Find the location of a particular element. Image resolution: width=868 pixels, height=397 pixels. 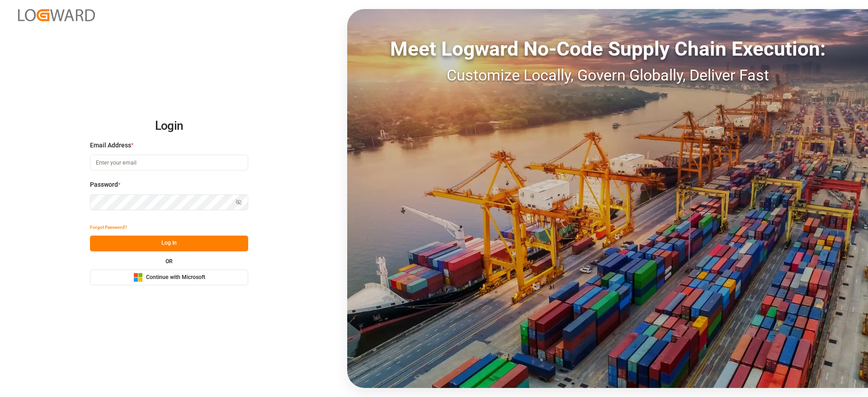

h2: Login is located at coordinates (169, 126).